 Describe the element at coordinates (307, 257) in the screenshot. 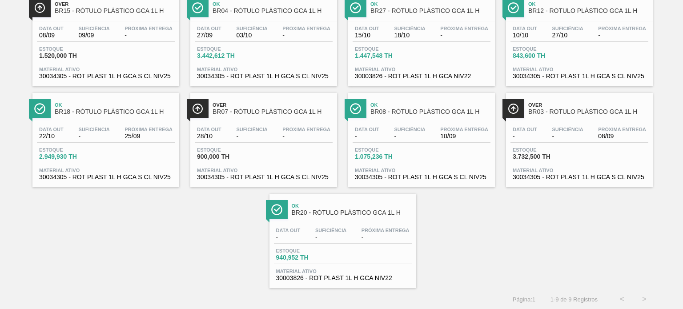

I see `span: 940,952 TH` at that location.